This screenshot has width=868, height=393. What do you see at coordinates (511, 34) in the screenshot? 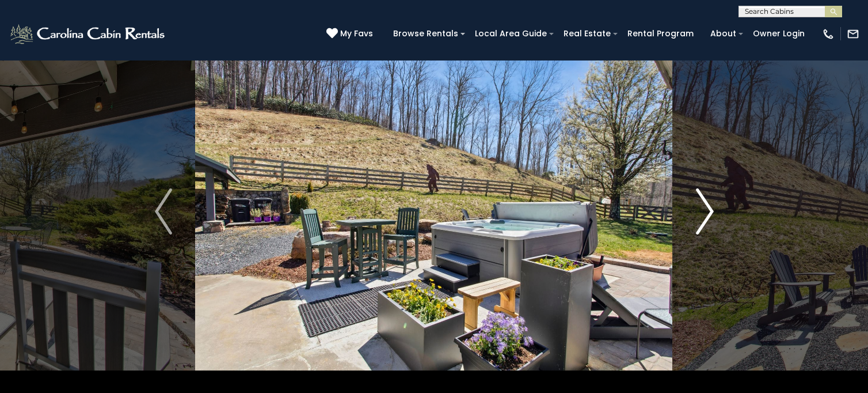
I see `a: Local Area Guide` at bounding box center [511, 34].